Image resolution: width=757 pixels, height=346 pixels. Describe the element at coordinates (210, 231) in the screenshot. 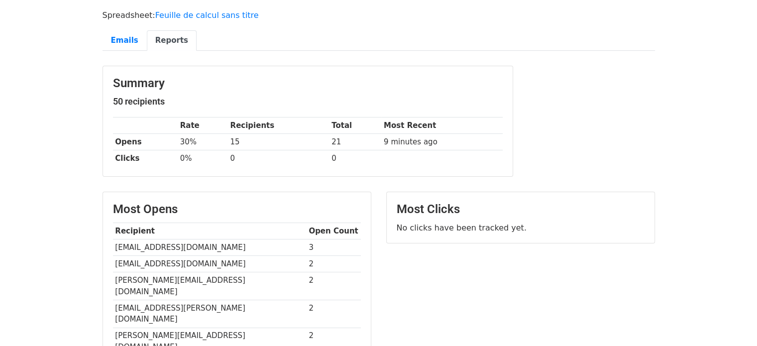

I see `th: Recipient` at that location.